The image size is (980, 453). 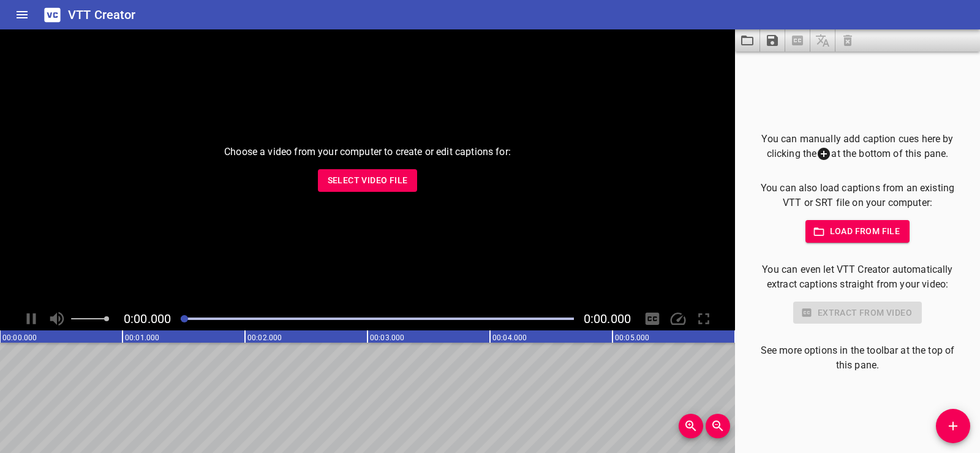 I want to click on p: Choose a video from your computer to create or edit captions for:, so click(x=367, y=152).